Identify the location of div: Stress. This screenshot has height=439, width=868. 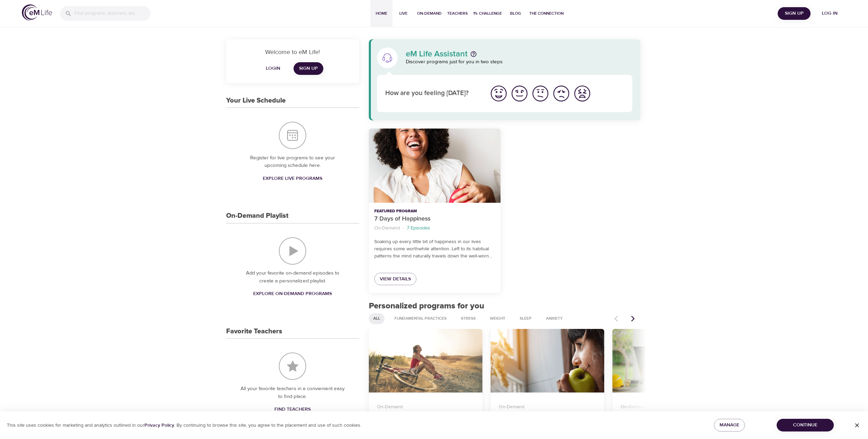
(468, 319).